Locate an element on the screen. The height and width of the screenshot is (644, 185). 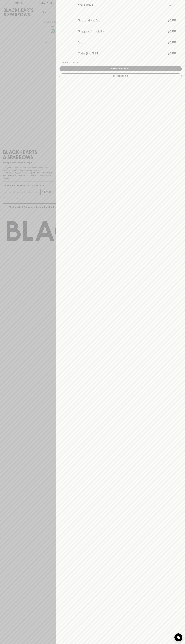
h5: Shipping (inc GST) is located at coordinates (91, 31).